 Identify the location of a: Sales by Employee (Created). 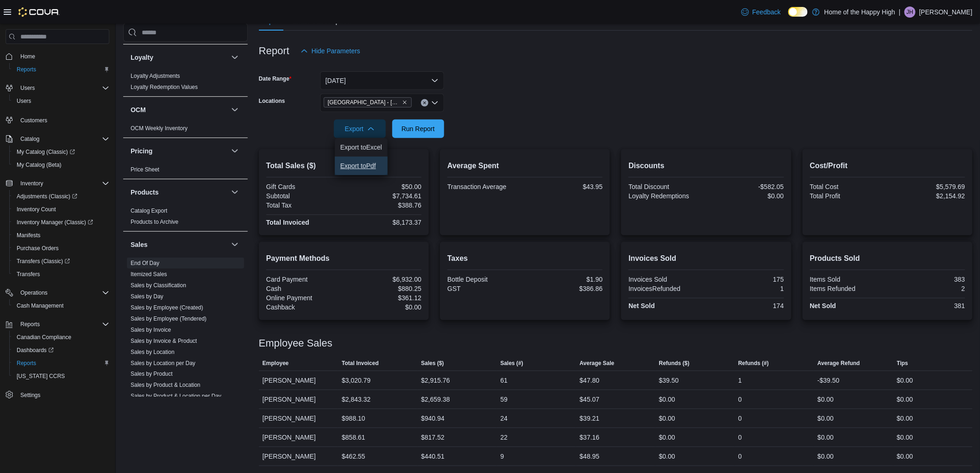
(167, 308).